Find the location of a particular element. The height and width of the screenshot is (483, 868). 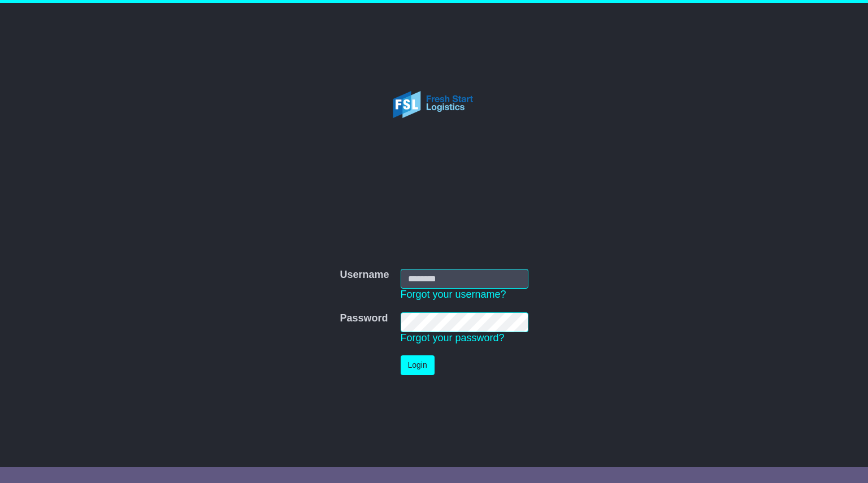

a: Forgot your username? is located at coordinates (453, 295).